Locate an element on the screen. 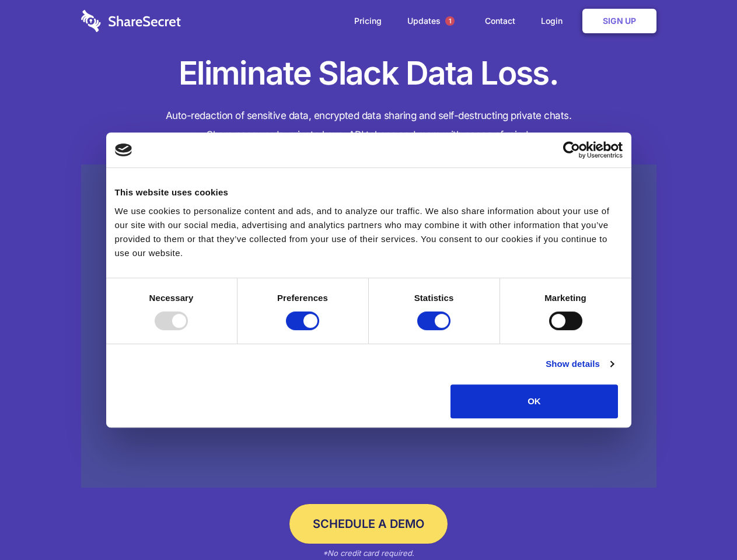 Image resolution: width=737 pixels, height=560 pixels. div: This website uses cookies is located at coordinates (369, 193).